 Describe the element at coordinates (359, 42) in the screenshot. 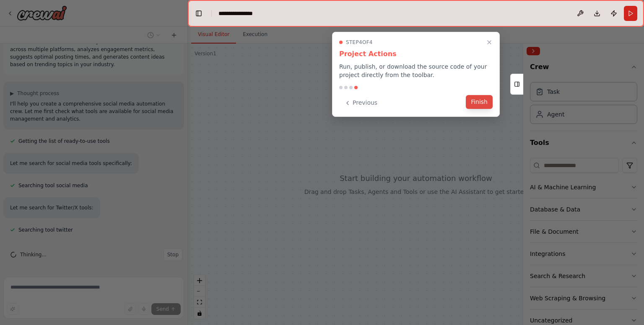

I see `span: Step 4 of 4` at that location.